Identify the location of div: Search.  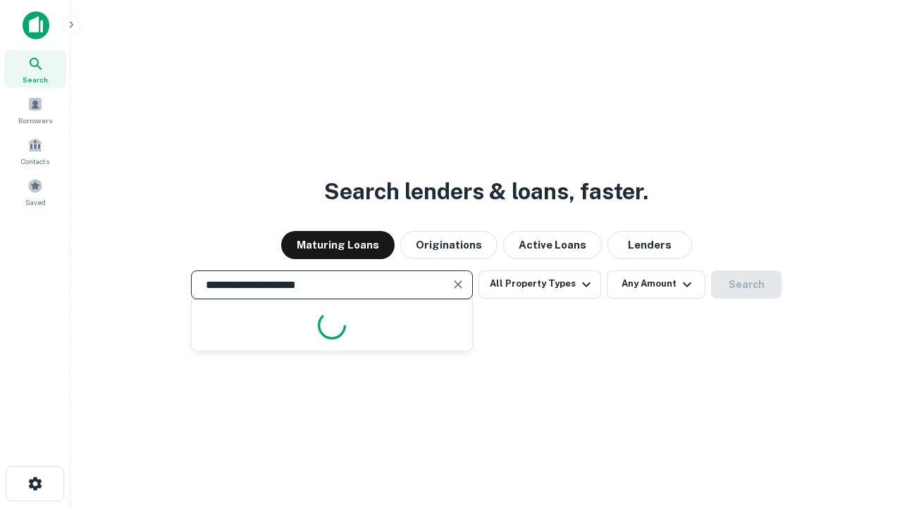
(35, 69).